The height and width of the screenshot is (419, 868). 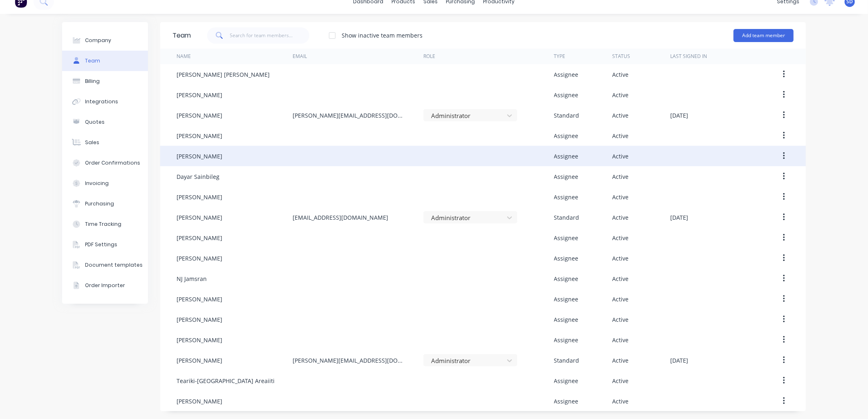 What do you see at coordinates (92, 143) in the screenshot?
I see `div: Sales` at bounding box center [92, 143].